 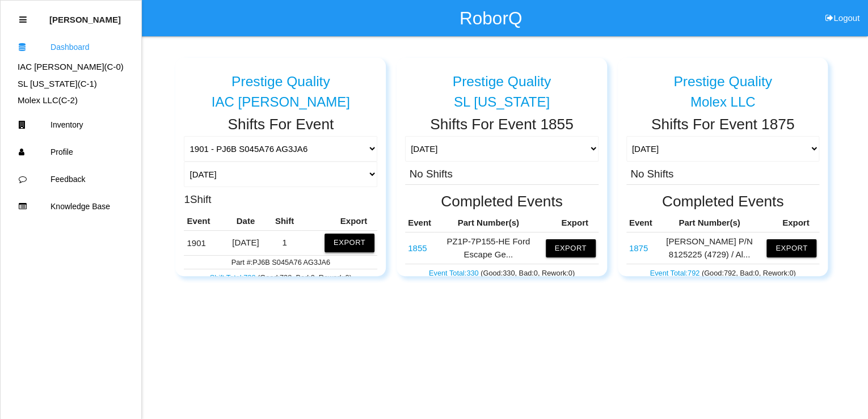 What do you see at coordinates (723, 88) in the screenshot?
I see `a: Prestige Quality Molex LLC` at bounding box center [723, 88].